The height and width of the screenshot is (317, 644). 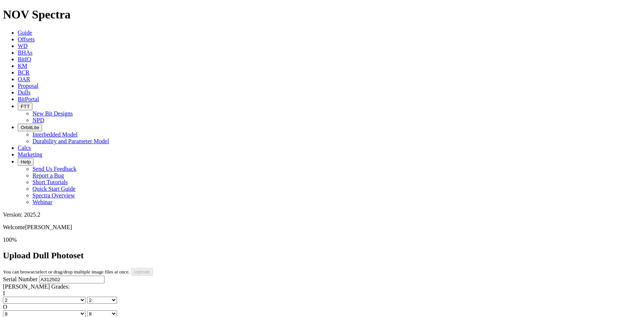 What do you see at coordinates (50, 182) in the screenshot?
I see `a: Short Tutorials` at bounding box center [50, 182].